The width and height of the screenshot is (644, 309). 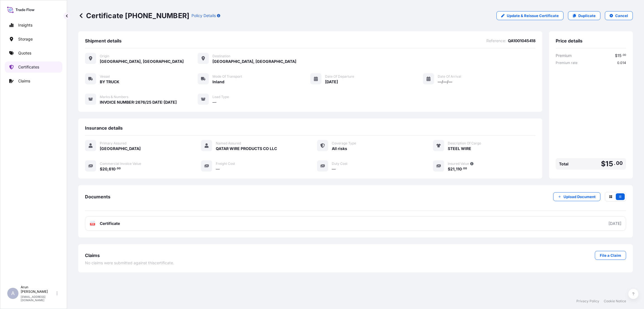 What do you see at coordinates (619, 15) in the screenshot?
I see `button: Cancel` at bounding box center [619, 15].